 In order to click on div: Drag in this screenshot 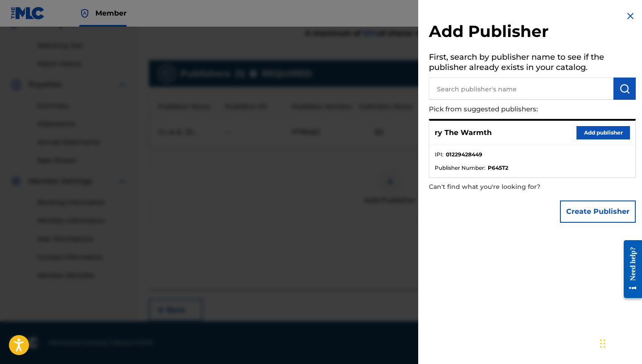, I will do `click(603, 343)`.